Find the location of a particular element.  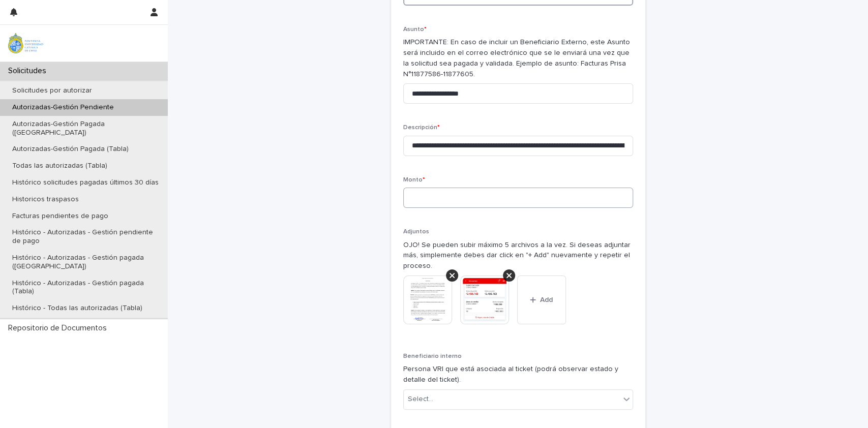

span: Monto is located at coordinates (414, 180).